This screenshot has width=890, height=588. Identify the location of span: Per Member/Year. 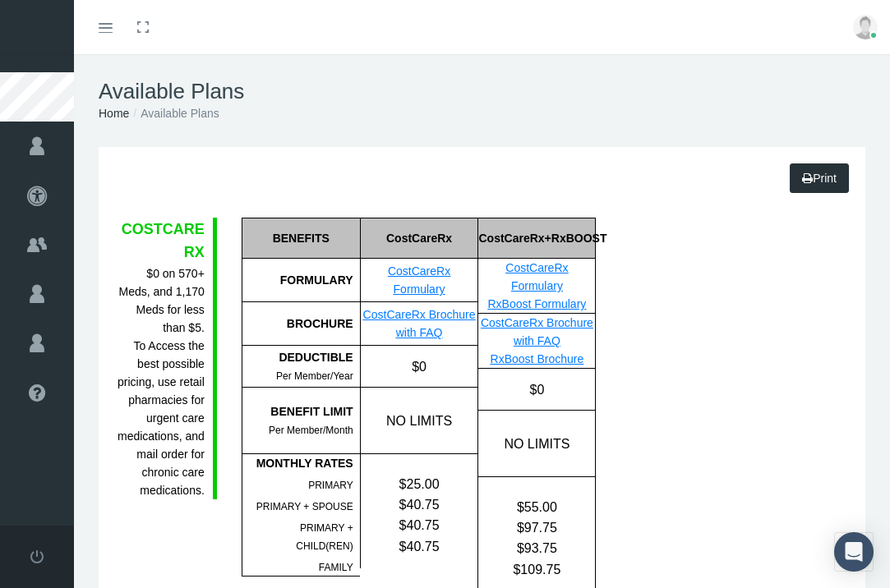
(315, 376).